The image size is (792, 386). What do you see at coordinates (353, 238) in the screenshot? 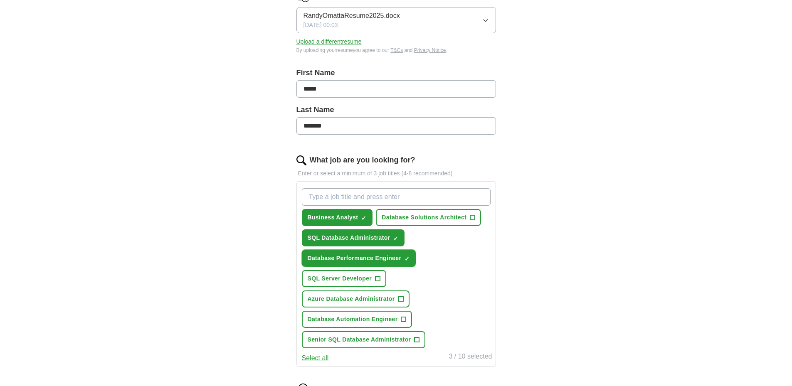
I see `button: SQL Database Administrator✓` at bounding box center [353, 238].